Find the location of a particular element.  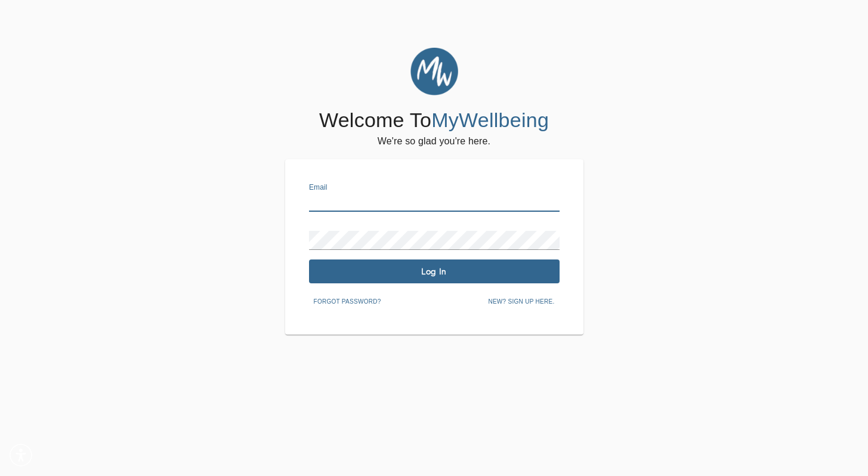

span: Log In is located at coordinates (434, 272).